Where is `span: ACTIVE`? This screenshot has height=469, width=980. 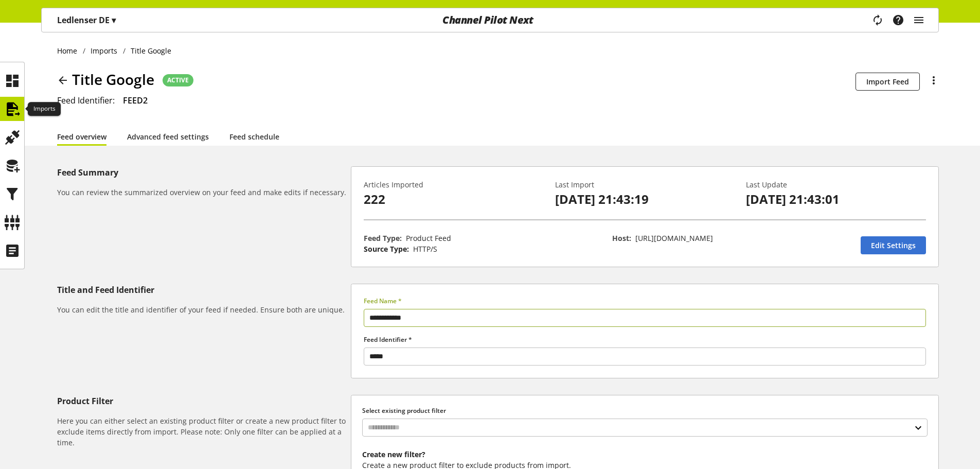 span: ACTIVE is located at coordinates (178, 80).